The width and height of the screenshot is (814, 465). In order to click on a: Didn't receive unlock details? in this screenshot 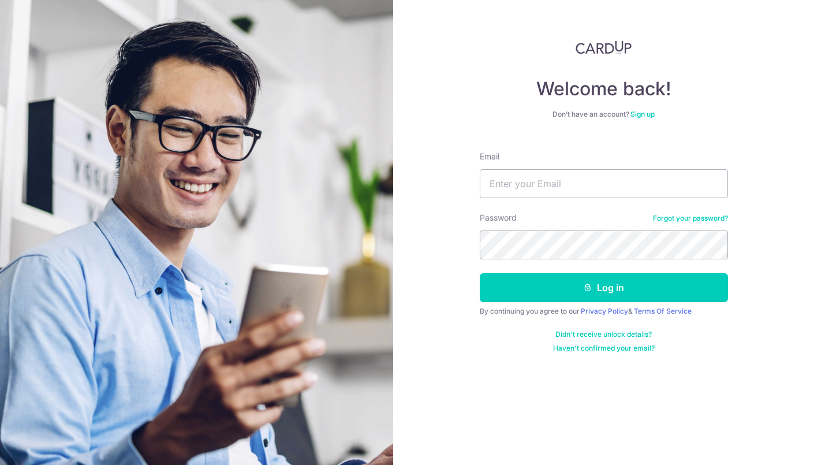, I will do `click(603, 334)`.